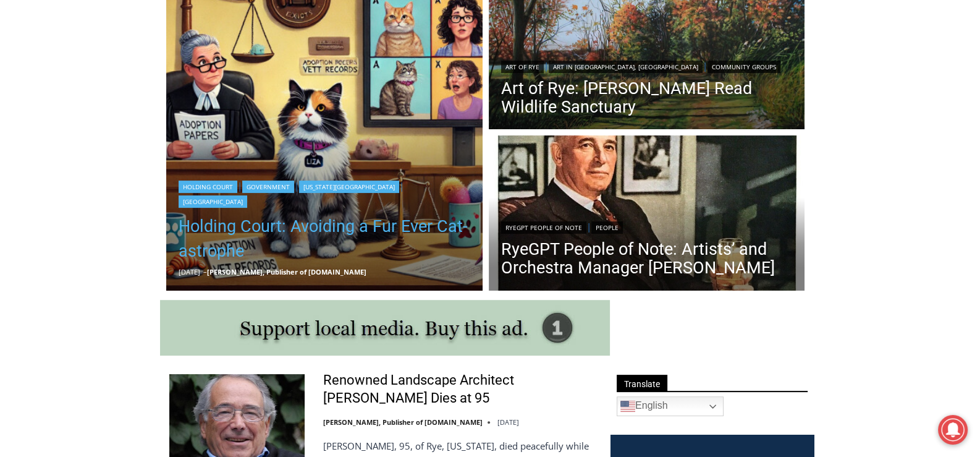 This screenshot has height=457, width=980. What do you see at coordinates (607, 228) in the screenshot?
I see `a: People` at bounding box center [607, 228].